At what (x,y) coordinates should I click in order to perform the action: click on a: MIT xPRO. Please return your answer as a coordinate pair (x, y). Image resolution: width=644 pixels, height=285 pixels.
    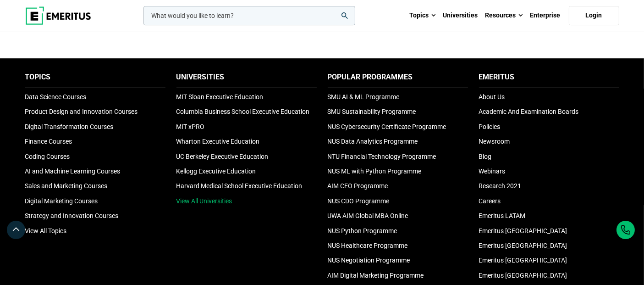
    Looking at the image, I should click on (191, 127).